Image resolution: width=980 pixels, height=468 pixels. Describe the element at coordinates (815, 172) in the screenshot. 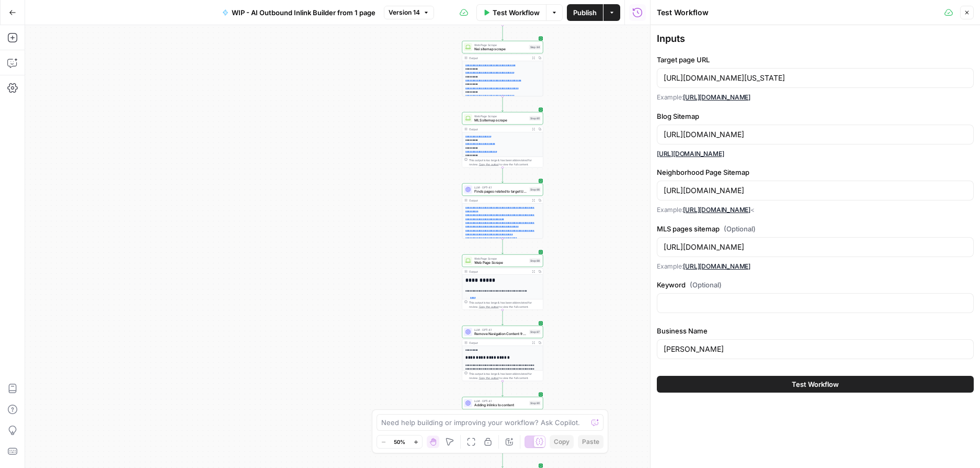

I see `label: Neighborhood Page Sitemap` at that location.